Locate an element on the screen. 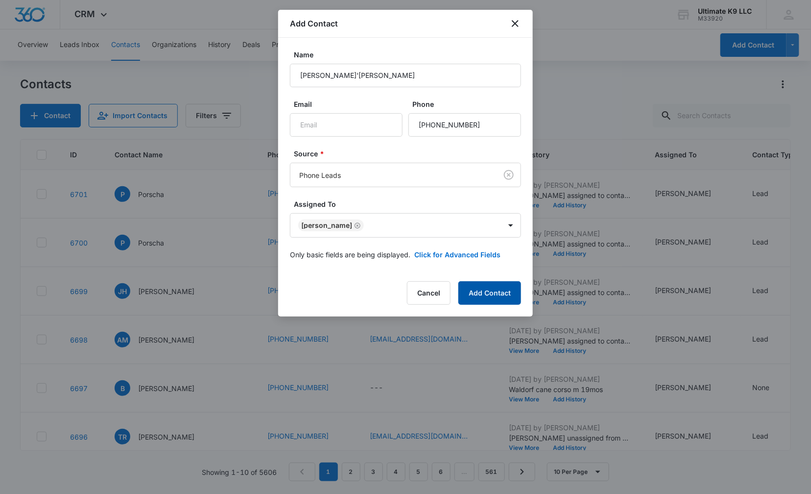 The width and height of the screenshot is (811, 494). label: Phone is located at coordinates (469, 104).